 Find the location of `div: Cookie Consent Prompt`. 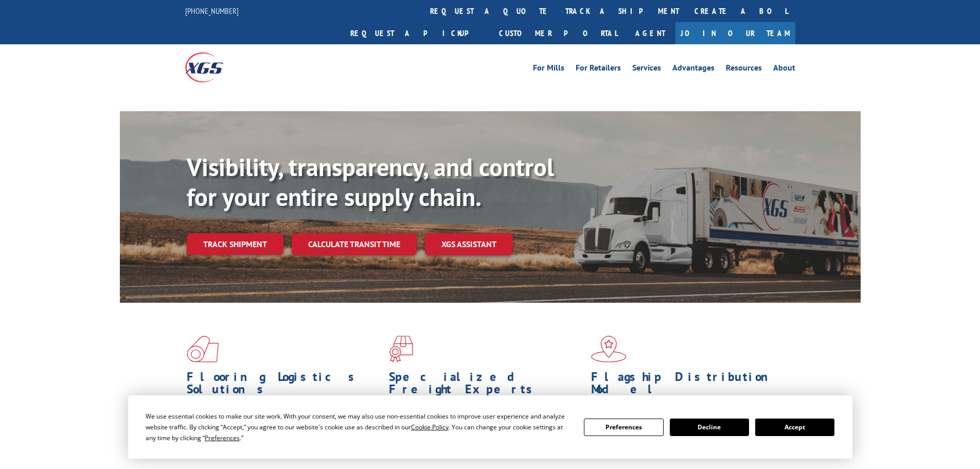

div: Cookie Consent Prompt is located at coordinates (490, 426).